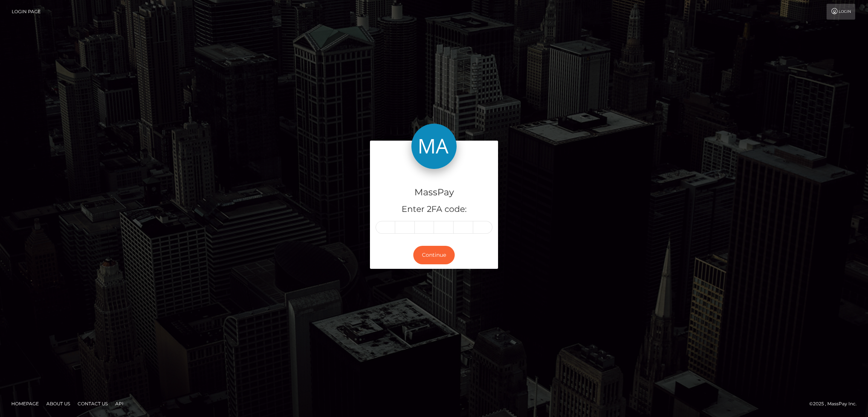 This screenshot has height=417, width=868. What do you see at coordinates (841, 11) in the screenshot?
I see `a: Login` at bounding box center [841, 11].